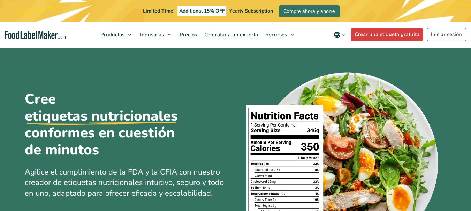 The height and width of the screenshot is (211, 471). Describe the element at coordinates (230, 35) in the screenshot. I see `a: Contratar a un experto` at that location.